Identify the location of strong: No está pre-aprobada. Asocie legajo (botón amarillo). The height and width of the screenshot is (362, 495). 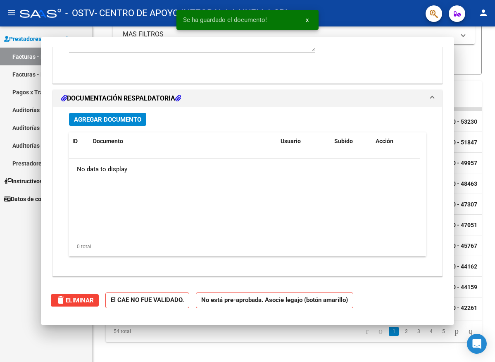
(275, 300).